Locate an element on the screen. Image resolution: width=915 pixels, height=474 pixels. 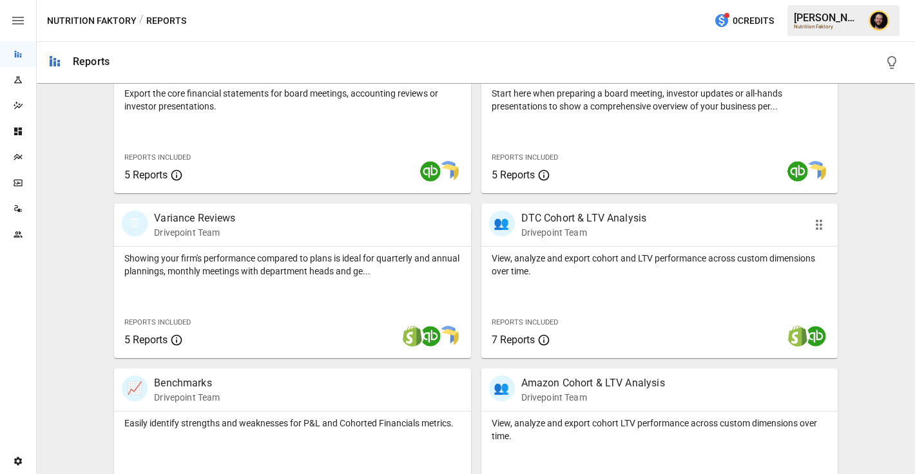
button: Ciaran Nugent is located at coordinates (879, 21).